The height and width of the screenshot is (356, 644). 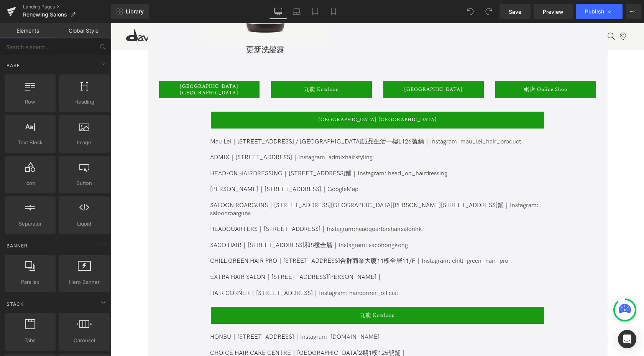 What do you see at coordinates (134, 12) in the screenshot?
I see `span: Library` at bounding box center [134, 12].